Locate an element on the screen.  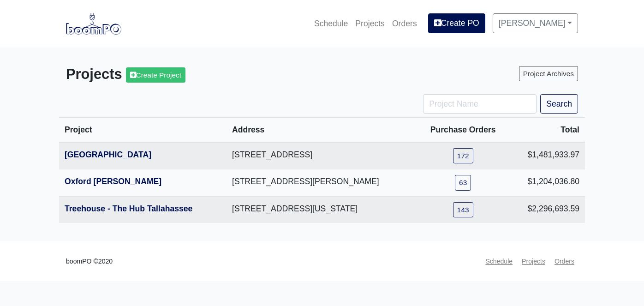
a: Create PO is located at coordinates (457, 23).